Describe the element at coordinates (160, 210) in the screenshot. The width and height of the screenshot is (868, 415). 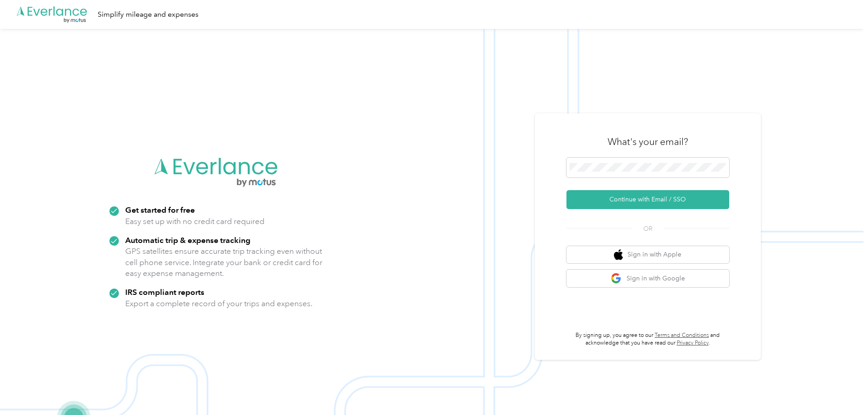
I see `strong: Get started for free` at that location.